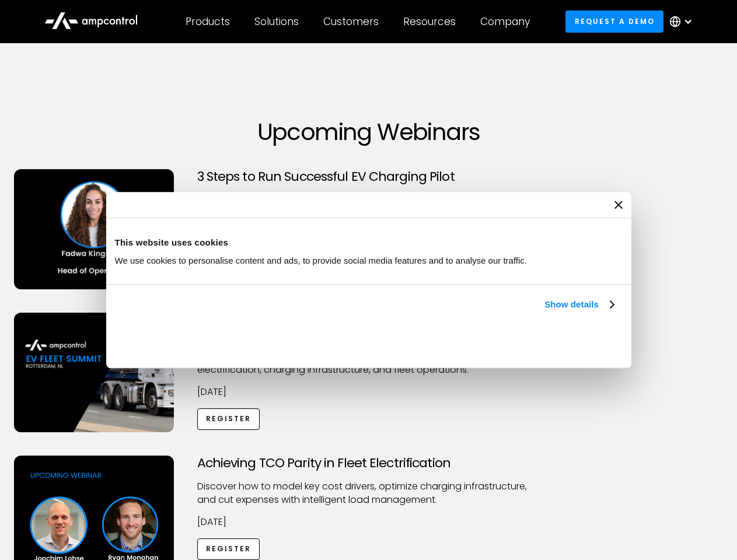 The height and width of the screenshot is (560, 737). What do you see at coordinates (615, 21) in the screenshot?
I see `a: Request a demo` at bounding box center [615, 21].